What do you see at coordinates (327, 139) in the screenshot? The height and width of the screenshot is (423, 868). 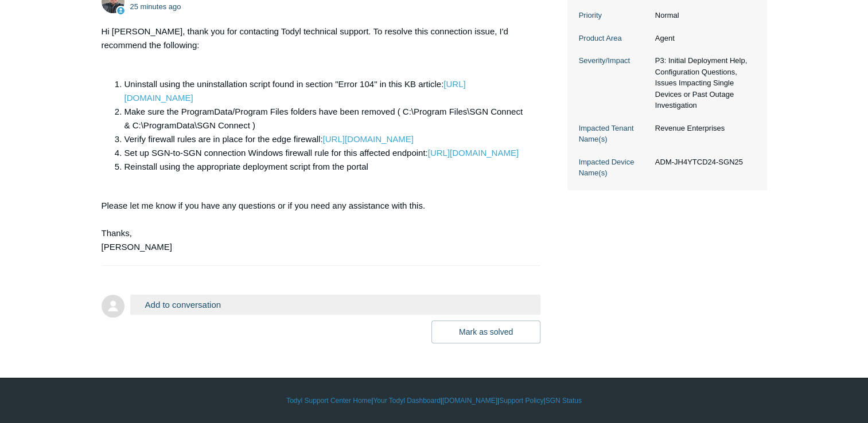 I see `li: Verify firewall rules are in place for the edge firewall:` at bounding box center [327, 139].